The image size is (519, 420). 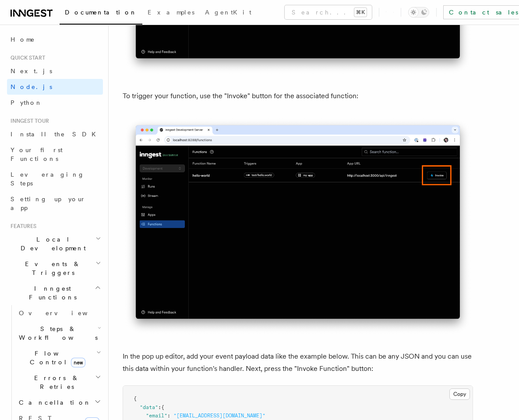 What do you see at coordinates (22, 226) in the screenshot?
I see `span: Features` at bounding box center [22, 226].